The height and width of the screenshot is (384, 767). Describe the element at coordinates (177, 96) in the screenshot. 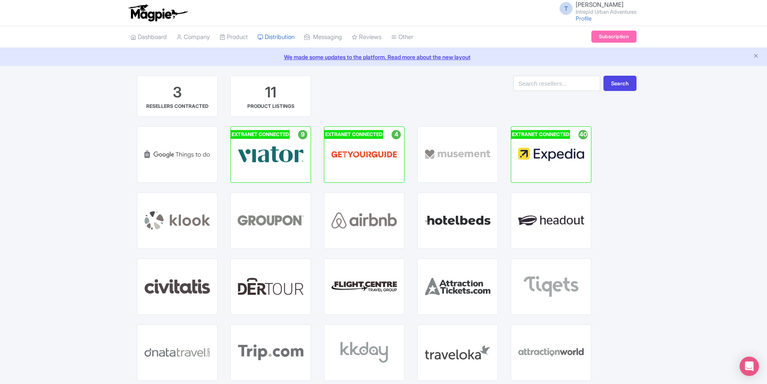

I see `a: 3 RESELLERS CONTRACTED` at that location.